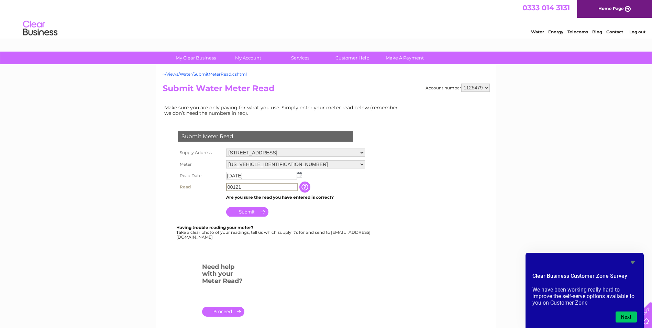  What do you see at coordinates (247, 212) in the screenshot?
I see `input: Submit` at bounding box center [247, 212].